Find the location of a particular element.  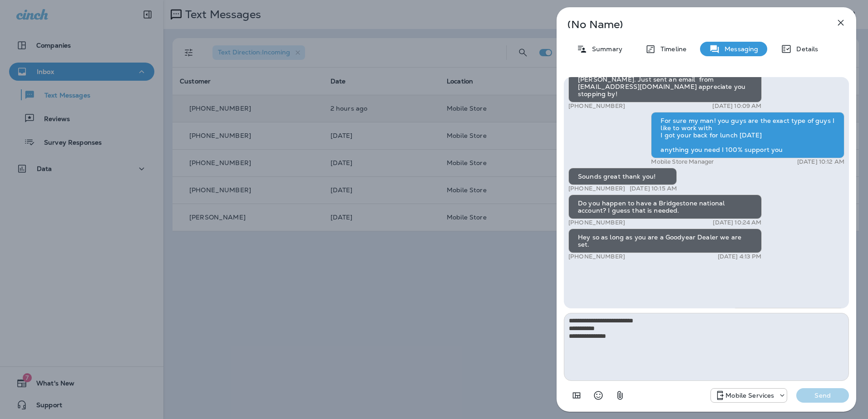

button: Select an emoji is located at coordinates (598, 395).